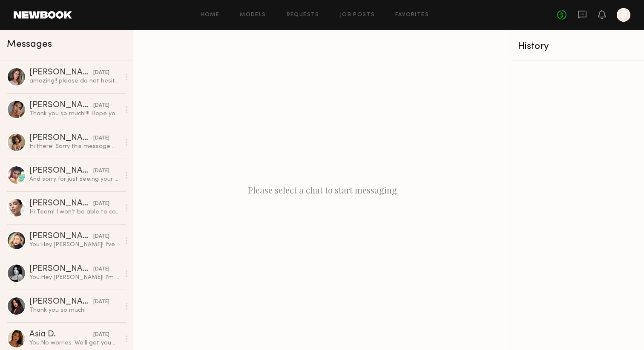 This screenshot has width=644, height=350. What do you see at coordinates (358, 15) in the screenshot?
I see `a: Job Posts` at bounding box center [358, 15].